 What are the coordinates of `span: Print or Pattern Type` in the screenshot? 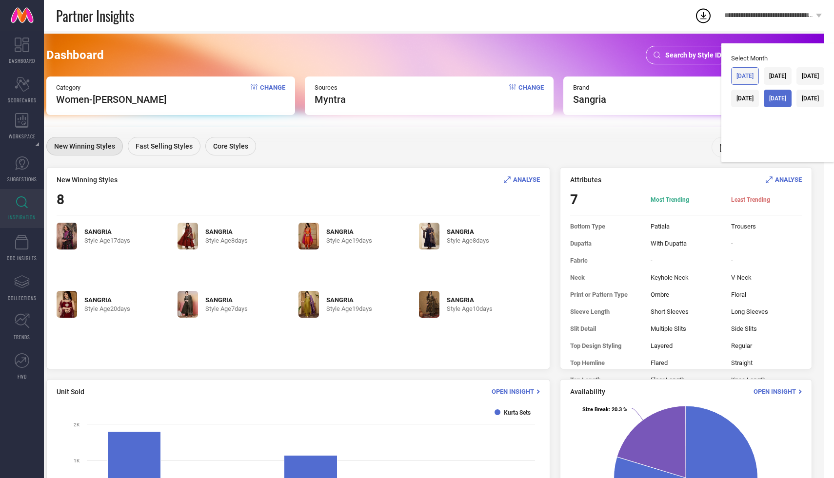 It's located at (605, 294).